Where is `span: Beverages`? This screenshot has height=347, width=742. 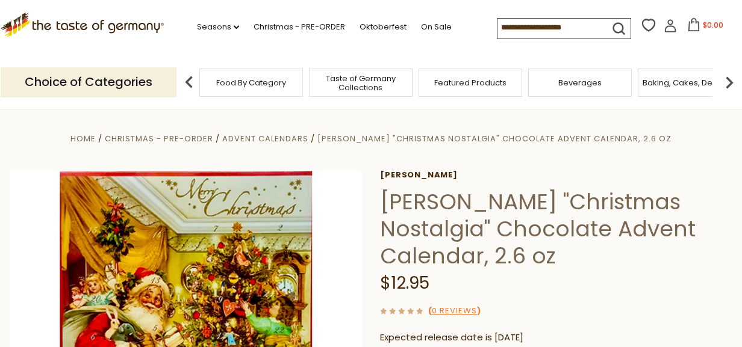 span: Beverages is located at coordinates (580, 82).